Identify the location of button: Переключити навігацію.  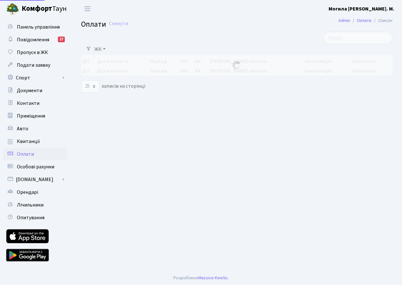
(87, 9).